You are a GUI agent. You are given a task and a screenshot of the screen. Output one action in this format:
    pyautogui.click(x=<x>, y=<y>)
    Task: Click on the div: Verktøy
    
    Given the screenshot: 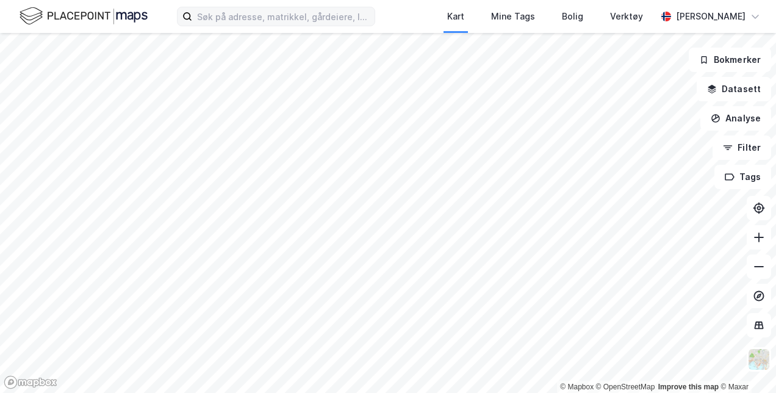 What is the action you would take?
    pyautogui.click(x=626, y=16)
    